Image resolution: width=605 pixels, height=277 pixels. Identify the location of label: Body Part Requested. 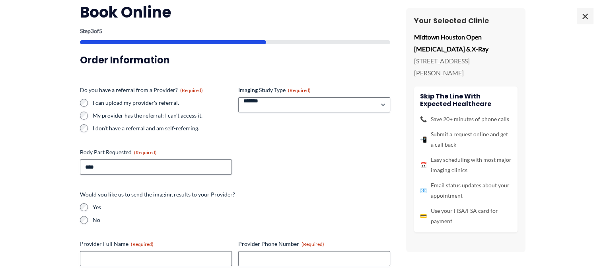
(156, 152).